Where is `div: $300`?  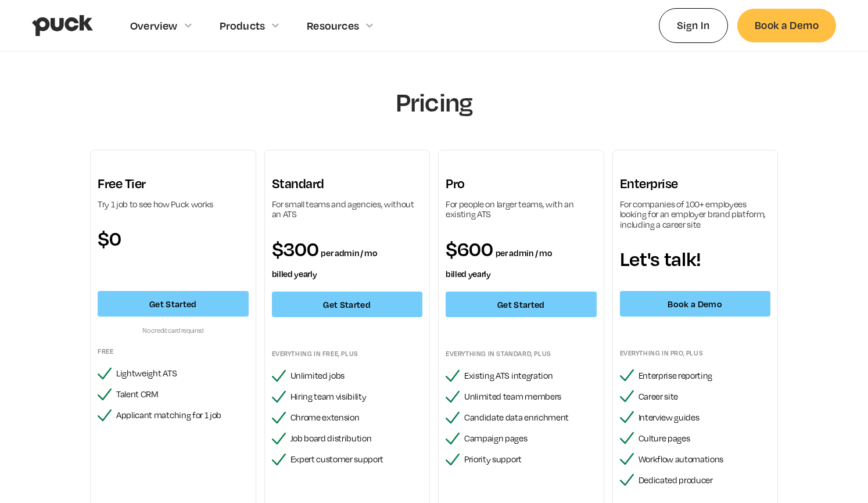 div: $300 is located at coordinates (347, 259).